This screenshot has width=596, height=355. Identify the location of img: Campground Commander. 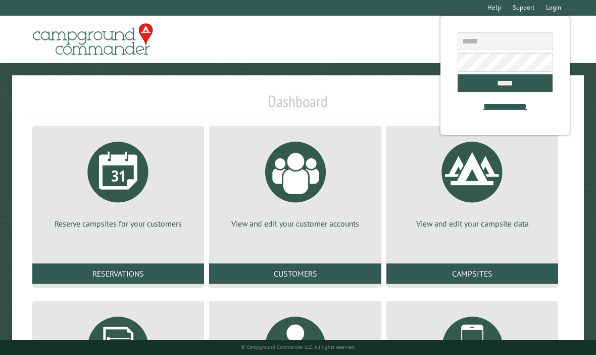
(93, 39).